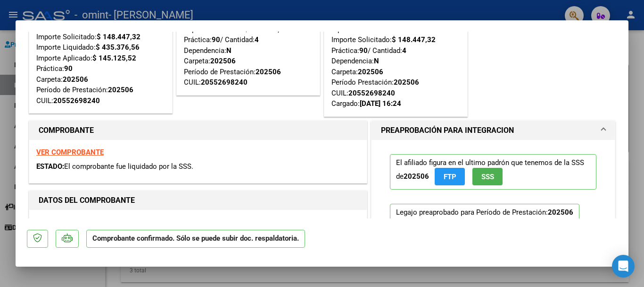  What do you see at coordinates (623, 266) in the screenshot?
I see `div: Open Intercom Messenger` at bounding box center [623, 266].